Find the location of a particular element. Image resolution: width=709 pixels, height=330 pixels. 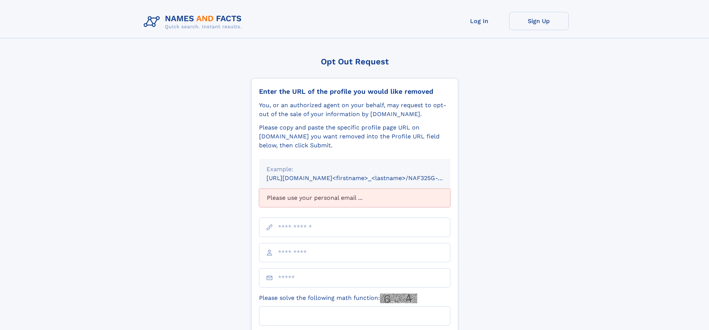

div: You, or an authorized agent on your behalf, may request to opt-out of the sale of your informatio... is located at coordinates (355, 110).